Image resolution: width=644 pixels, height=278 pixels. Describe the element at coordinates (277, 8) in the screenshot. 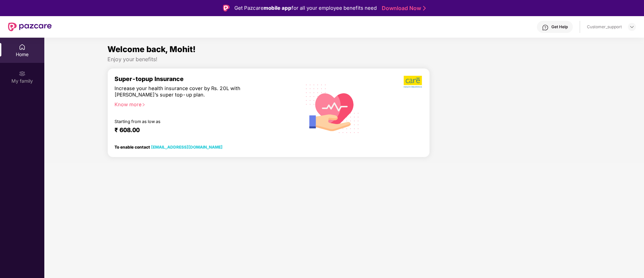

I see `strong: mobile app` at that location.